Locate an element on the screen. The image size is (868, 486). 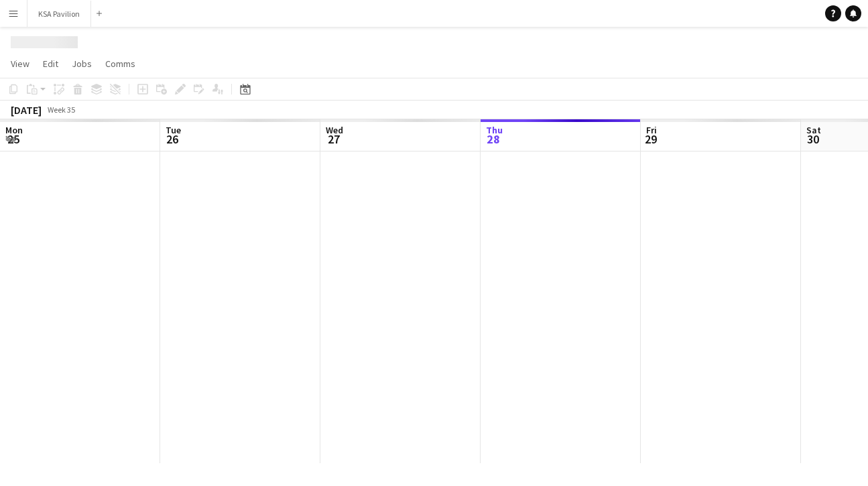
span: Jobs is located at coordinates (82, 64).